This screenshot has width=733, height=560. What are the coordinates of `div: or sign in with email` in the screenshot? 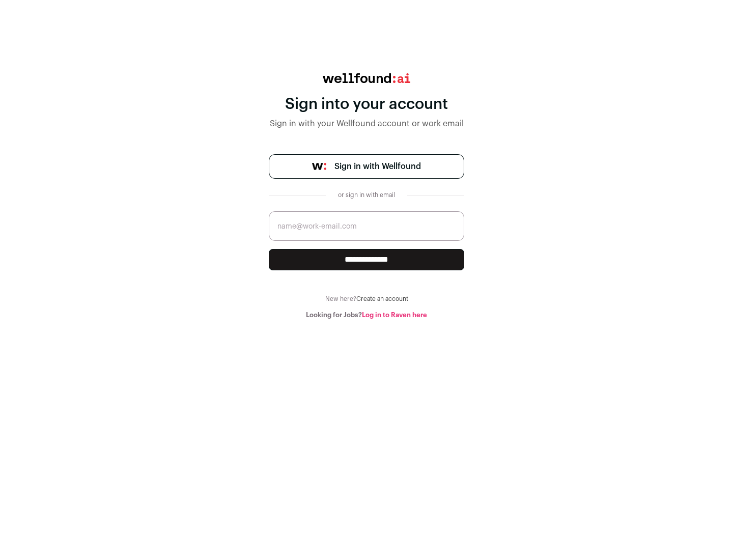 It's located at (367, 195).